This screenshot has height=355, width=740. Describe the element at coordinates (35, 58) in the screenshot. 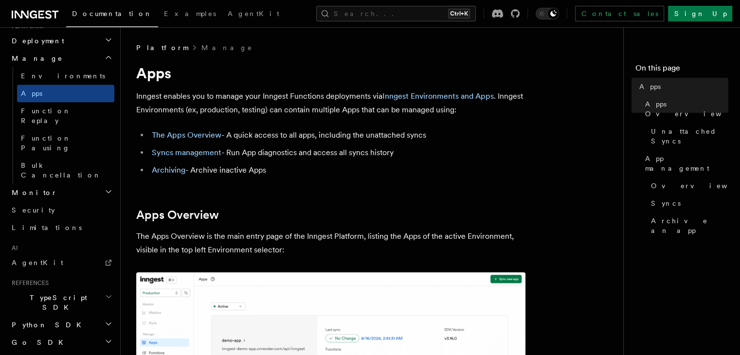

I see `span: Manage` at that location.